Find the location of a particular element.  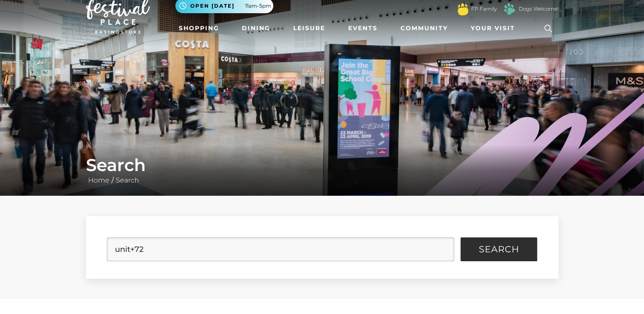

button: Search is located at coordinates (499, 249).